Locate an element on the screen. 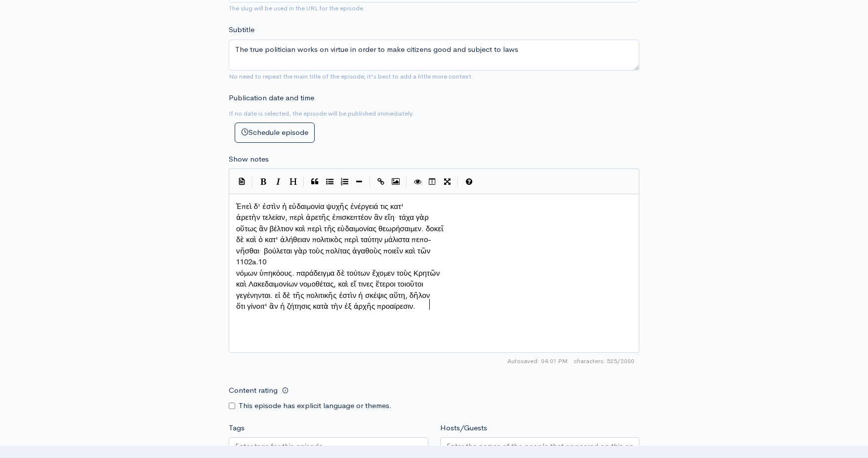 The height and width of the screenshot is (458, 868). button: Insert Image is located at coordinates (396, 182).